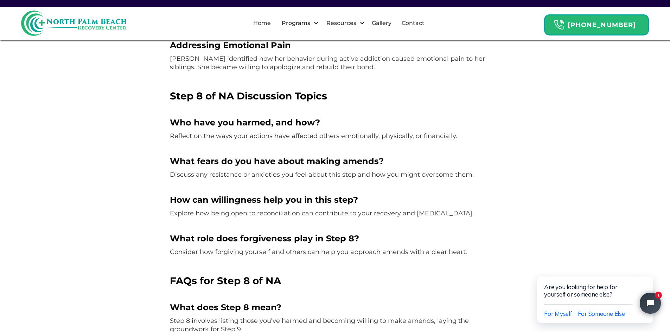 The height and width of the screenshot is (332, 670). What do you see at coordinates (248, 96) in the screenshot?
I see `strong: Step 8 of NA Discussion Topics` at bounding box center [248, 96].